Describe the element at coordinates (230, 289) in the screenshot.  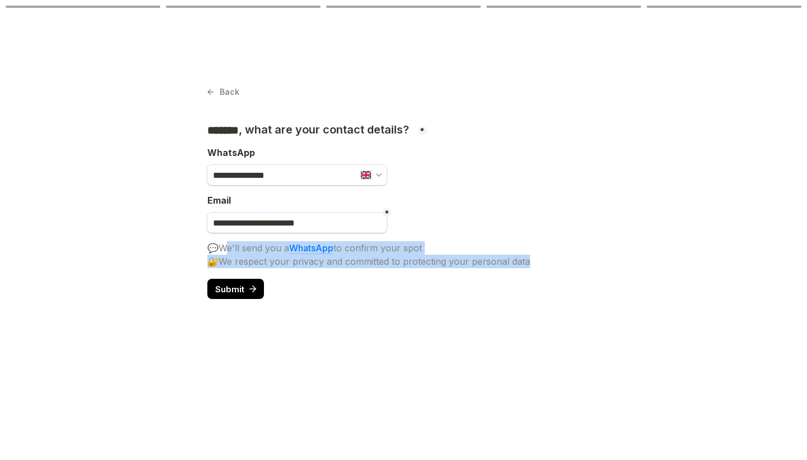
I see `span: Submit` at that location.